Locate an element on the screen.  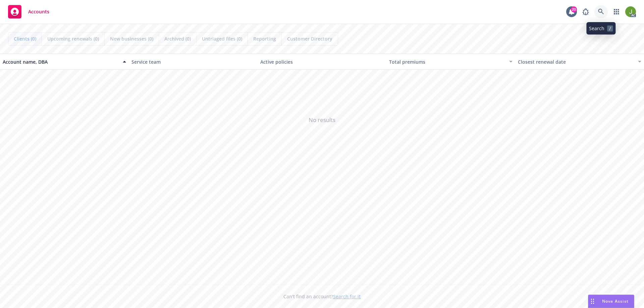
a: Search for it is located at coordinates (347, 296).